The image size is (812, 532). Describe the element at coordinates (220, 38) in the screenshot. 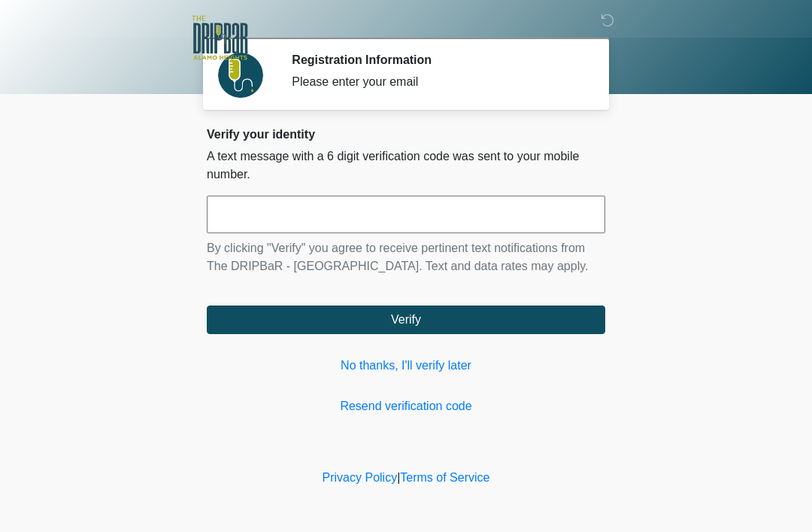

I see `img: The DRIPBaR - Alamo Heights Logo` at that location.